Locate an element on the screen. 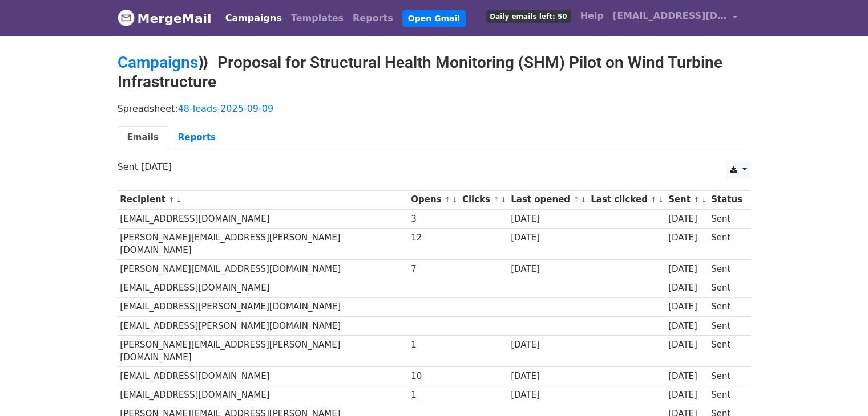 Image resolution: width=868 pixels, height=416 pixels. a: Templates is located at coordinates (317, 18).